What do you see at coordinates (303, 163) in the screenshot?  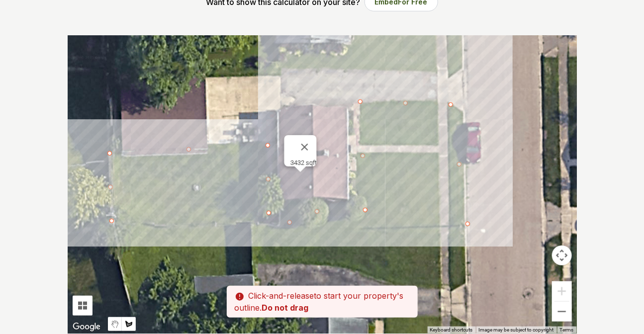 I see `div: 3432 sqft` at bounding box center [303, 163].